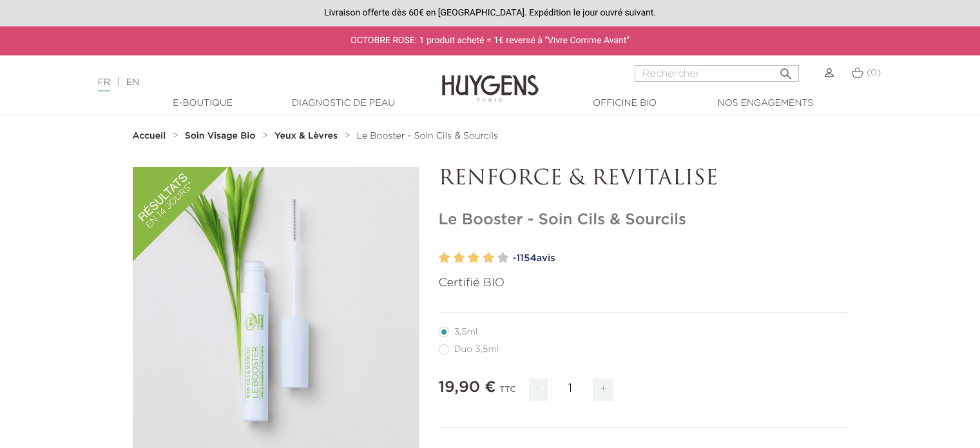 The image size is (980, 448). Describe the element at coordinates (503, 258) in the screenshot. I see `label: 5` at that location.